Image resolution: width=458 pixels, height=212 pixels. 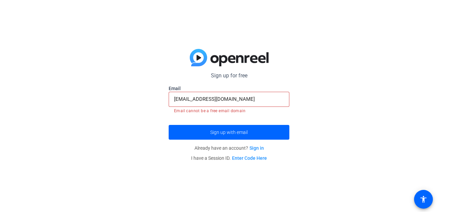 What do you see at coordinates (229, 158) in the screenshot?
I see `span: I have a Session ID.` at bounding box center [229, 158].